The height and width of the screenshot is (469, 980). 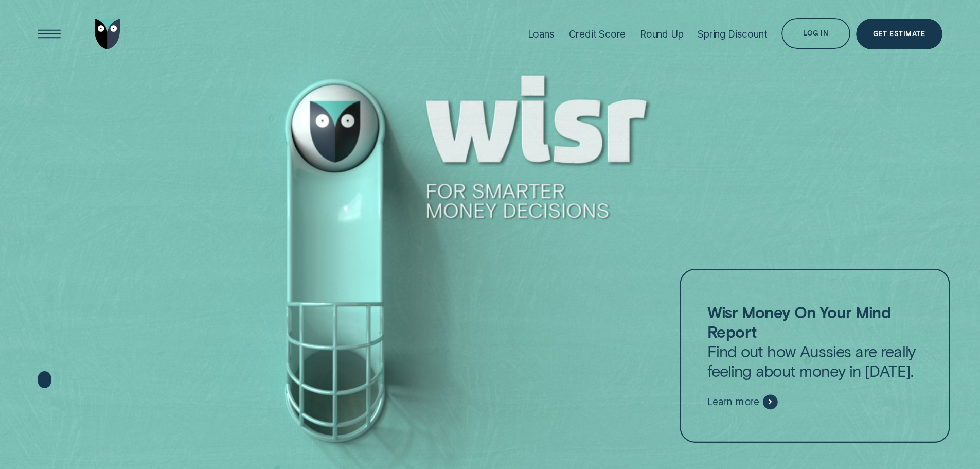 I want to click on div: Spring Discount, so click(x=732, y=34).